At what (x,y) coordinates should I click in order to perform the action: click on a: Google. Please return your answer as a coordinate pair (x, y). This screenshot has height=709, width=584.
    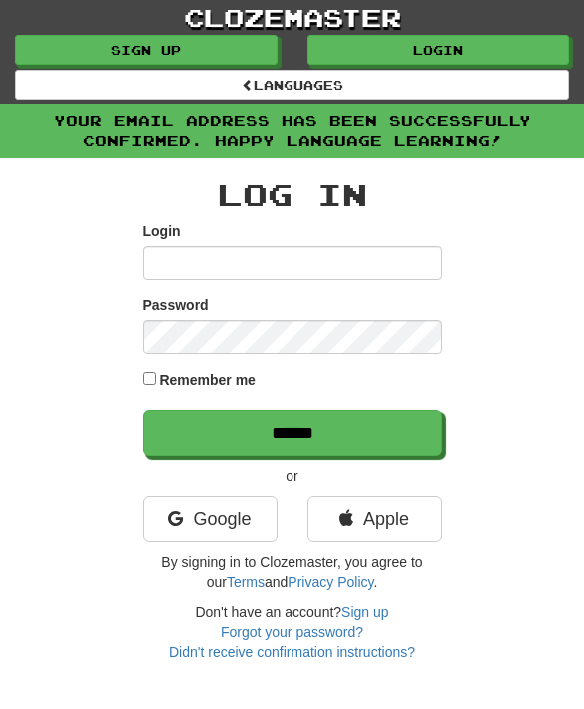
    Looking at the image, I should click on (210, 519).